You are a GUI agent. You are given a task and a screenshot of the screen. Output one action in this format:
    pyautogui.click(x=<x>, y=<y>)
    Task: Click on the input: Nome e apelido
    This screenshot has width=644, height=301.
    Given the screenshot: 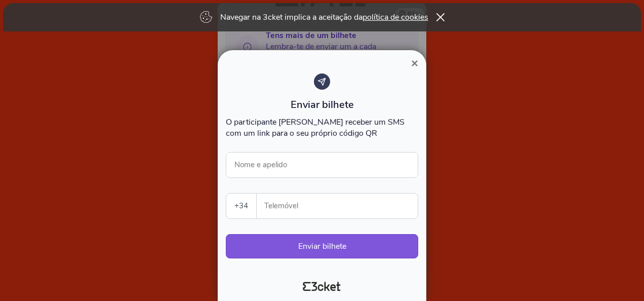 What is the action you would take?
    pyautogui.click(x=322, y=165)
    